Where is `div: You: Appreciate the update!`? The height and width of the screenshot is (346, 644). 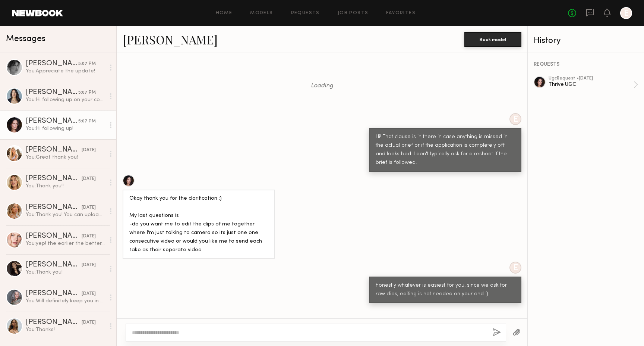 div: You: Appreciate the update! is located at coordinates (65, 71).